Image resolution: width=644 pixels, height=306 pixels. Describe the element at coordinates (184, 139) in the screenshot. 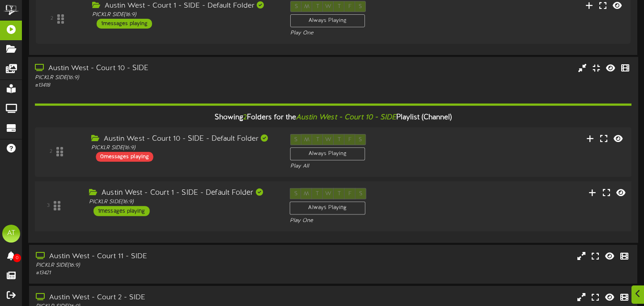

I see `div: Austin West - Court 10 - SIDE - Default Folder` at that location.